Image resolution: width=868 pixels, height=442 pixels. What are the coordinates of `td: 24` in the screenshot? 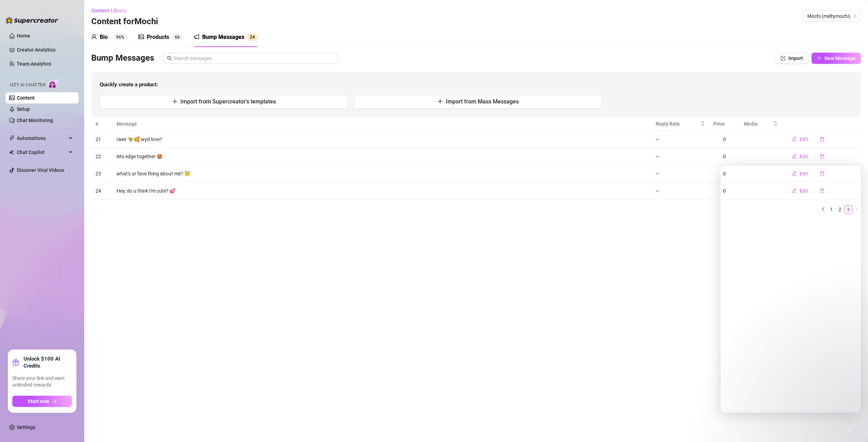 It's located at (102, 191).